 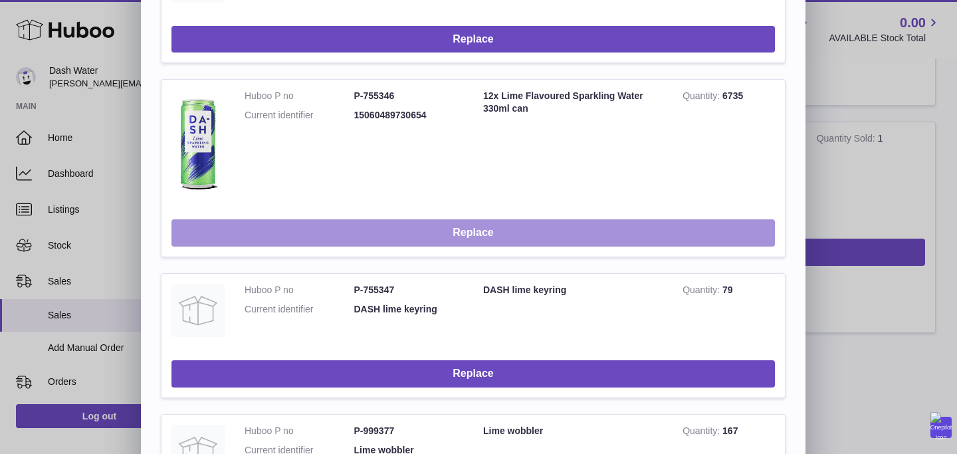 What do you see at coordinates (198, 310) in the screenshot?
I see `img: DASH lime keyring` at bounding box center [198, 310].